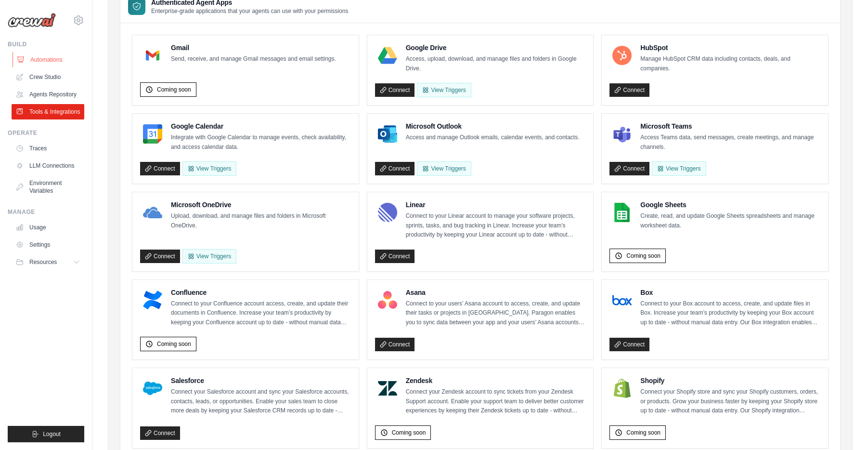 The image size is (868, 450). What do you see at coordinates (49, 60) in the screenshot?
I see `a: Automations` at bounding box center [49, 60].